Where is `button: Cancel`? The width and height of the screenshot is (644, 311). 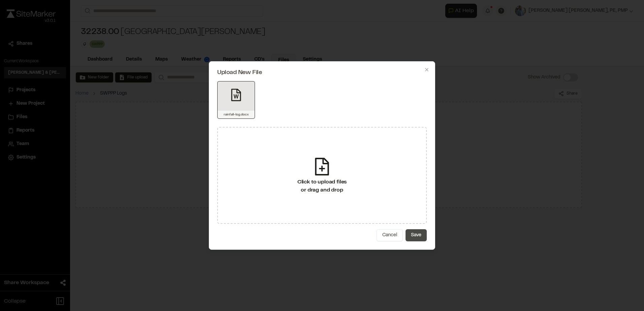 button: Cancel is located at coordinates (390, 236).